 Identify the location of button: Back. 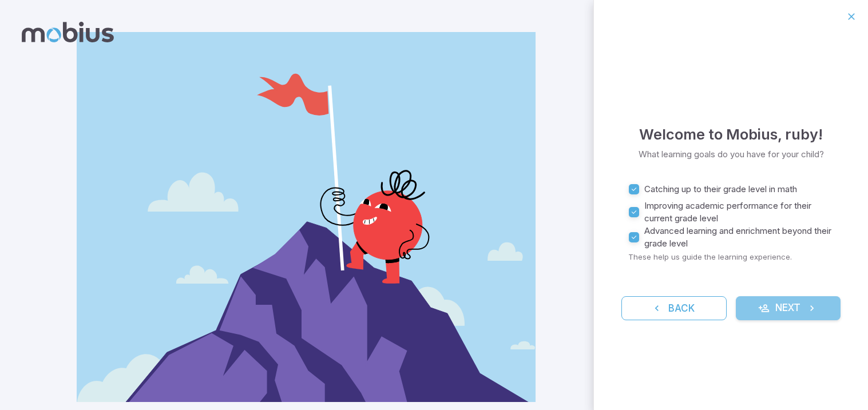
(674, 309).